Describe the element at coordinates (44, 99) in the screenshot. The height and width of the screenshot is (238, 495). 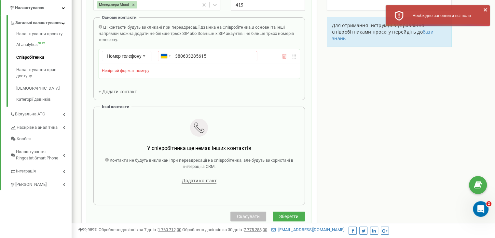
I see `a: Категорії дзвінків` at that location.